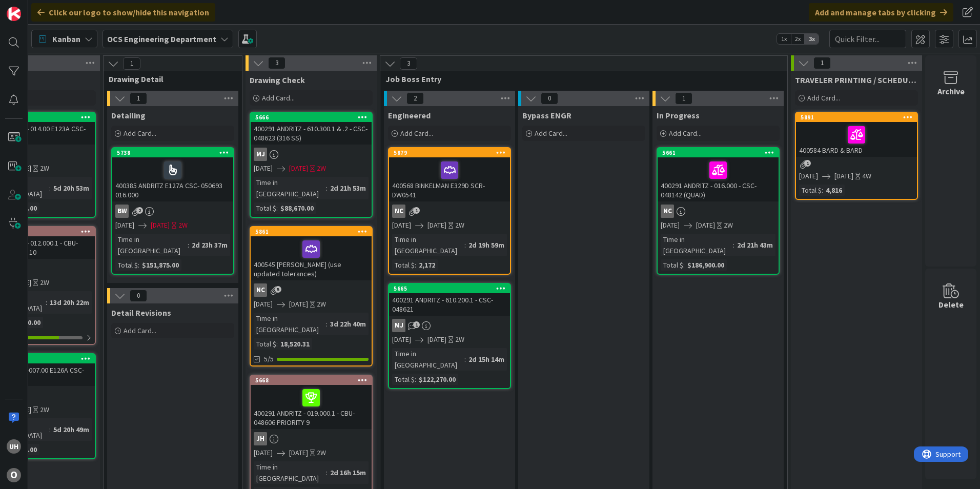  What do you see at coordinates (487, 245) in the screenshot?
I see `div: 2d 19h 59m` at bounding box center [487, 245].